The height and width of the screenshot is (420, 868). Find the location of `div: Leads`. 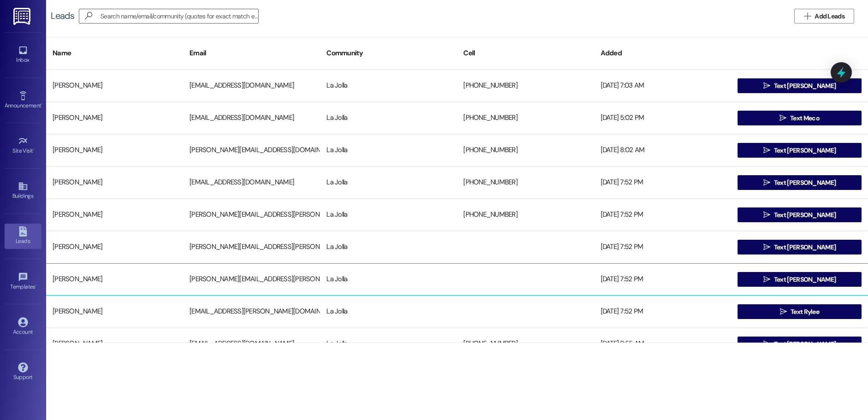

div: Leads is located at coordinates (62, 16).